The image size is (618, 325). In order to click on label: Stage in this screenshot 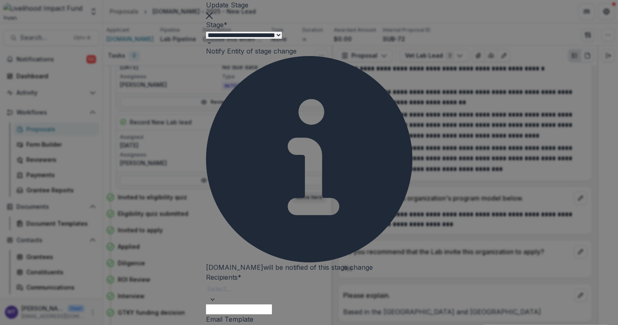, I will do `click(217, 25)`.